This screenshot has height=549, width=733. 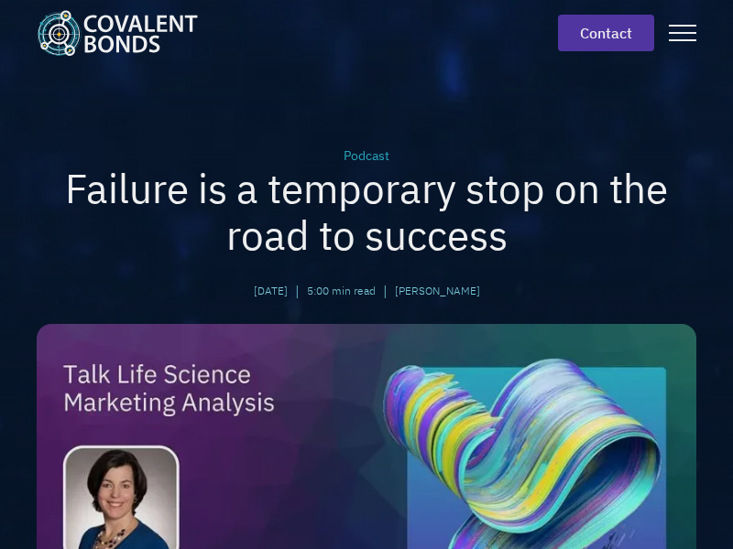 What do you see at coordinates (366, 156) in the screenshot?
I see `div: Podcast` at bounding box center [366, 156].